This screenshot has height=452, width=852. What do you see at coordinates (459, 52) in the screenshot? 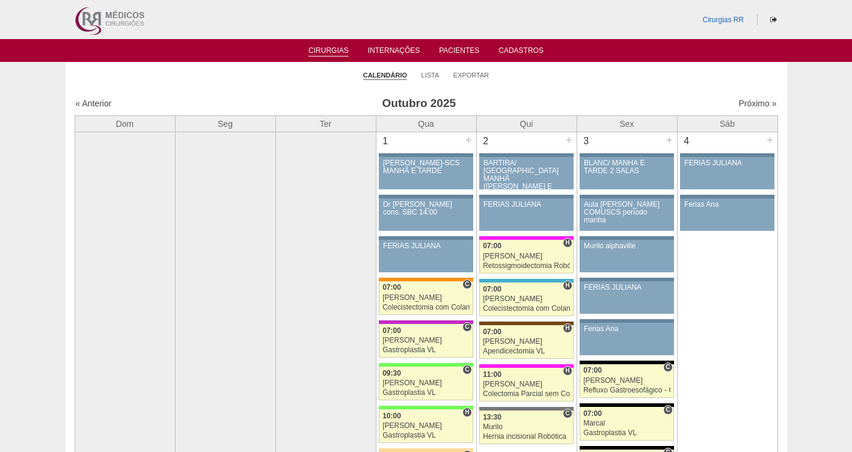
I see `a: Pacientes` at bounding box center [459, 52].